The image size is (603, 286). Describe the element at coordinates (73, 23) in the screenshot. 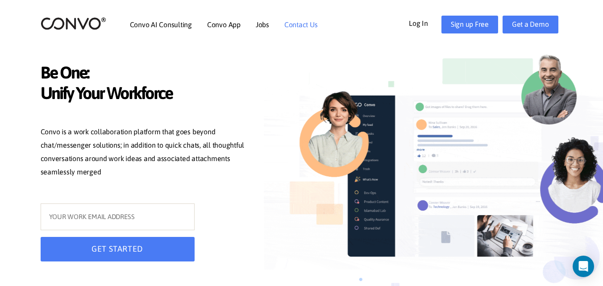

I see `img: logo_2.png` at that location.